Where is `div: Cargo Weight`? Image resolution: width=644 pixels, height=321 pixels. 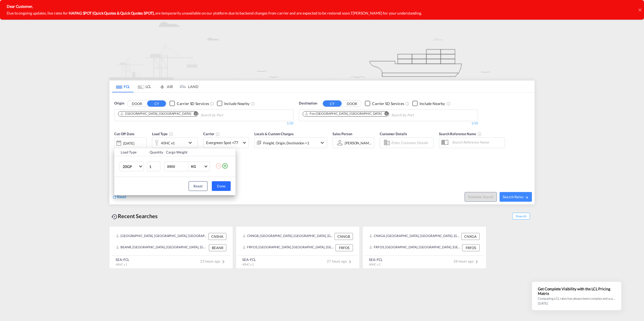
div: Cargo Weight is located at coordinates (189, 152).